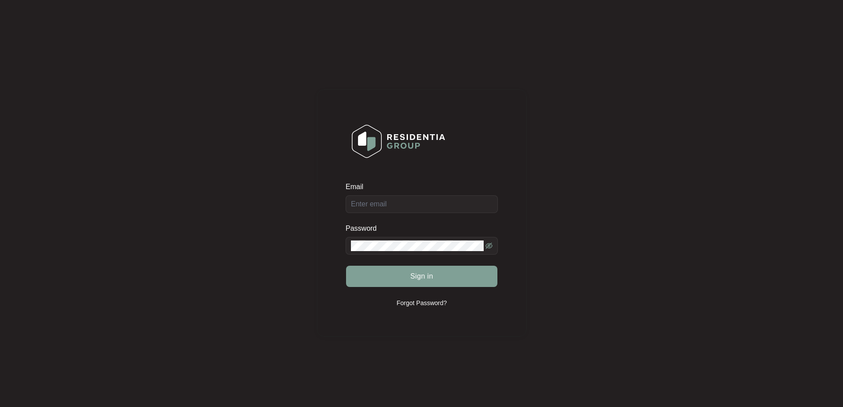  I want to click on span: eye-invisible, so click(489, 246).